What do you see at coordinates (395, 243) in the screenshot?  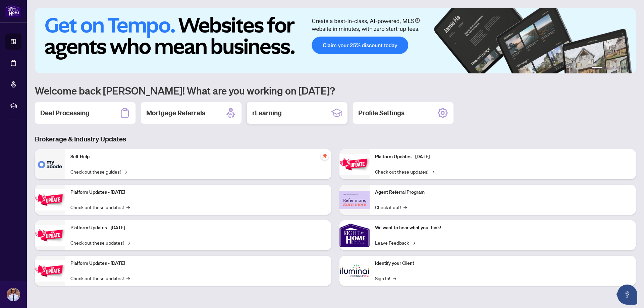 I see `a: Leave Feedback→` at bounding box center [395, 243].